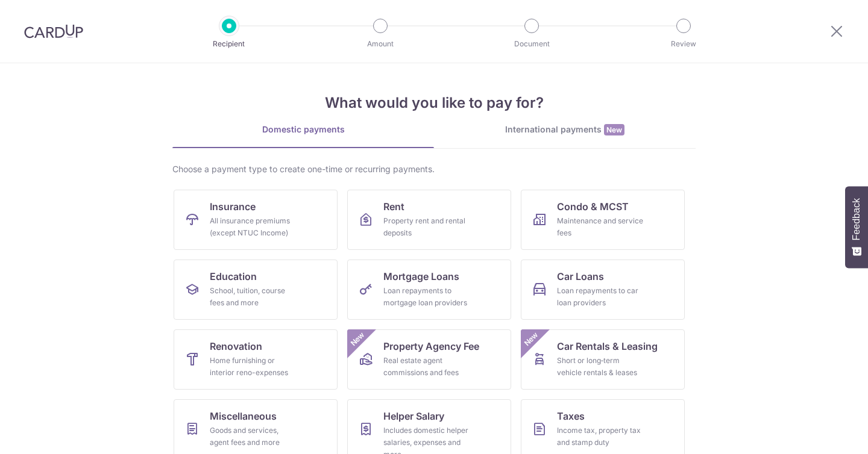 Image resolution: width=868 pixels, height=454 pixels. Describe the element at coordinates (600, 367) in the screenshot. I see `div: Short or long‑term vehicle rentals & leases` at that location.